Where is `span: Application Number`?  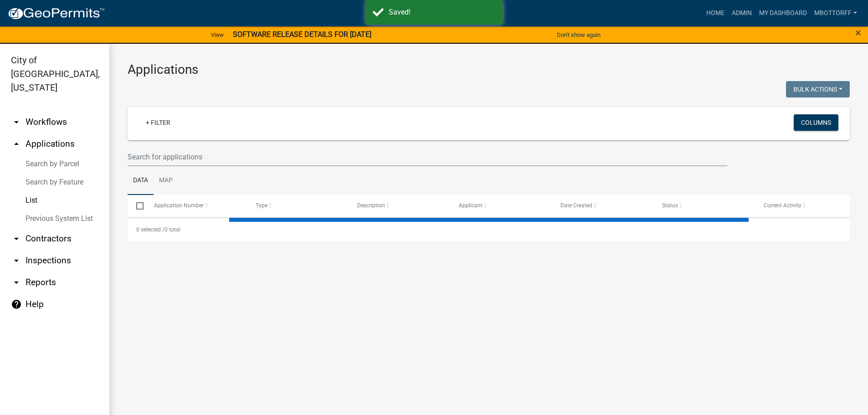
span: Application Number is located at coordinates (178, 205).